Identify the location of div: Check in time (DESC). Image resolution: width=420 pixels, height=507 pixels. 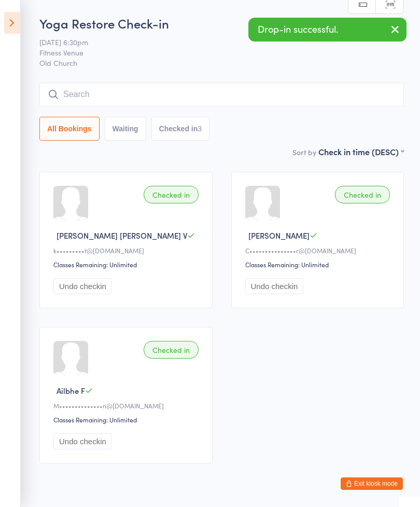
(361, 152).